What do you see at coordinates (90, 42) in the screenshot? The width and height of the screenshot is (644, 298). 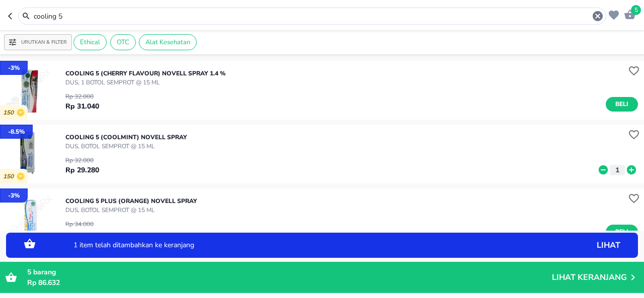 I see `span: Ethical` at bounding box center [90, 42].